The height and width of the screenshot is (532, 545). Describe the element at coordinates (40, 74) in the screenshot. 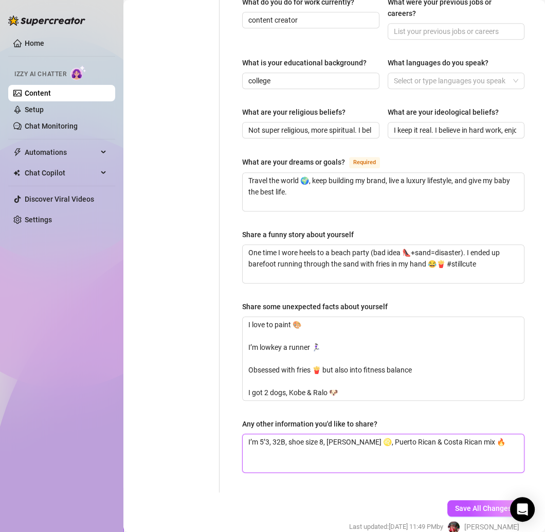

I see `span: Izzy AI Chatter` at that location.